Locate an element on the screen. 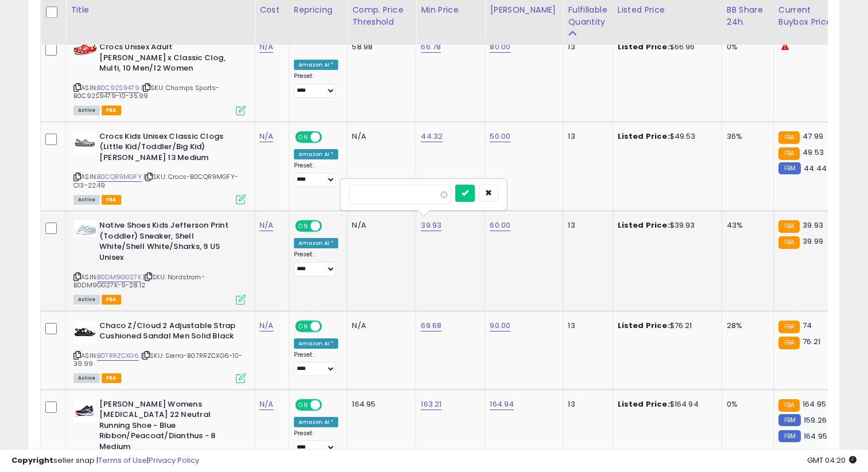 This screenshot has height=472, width=868. span: 49.53 is located at coordinates (812, 152).